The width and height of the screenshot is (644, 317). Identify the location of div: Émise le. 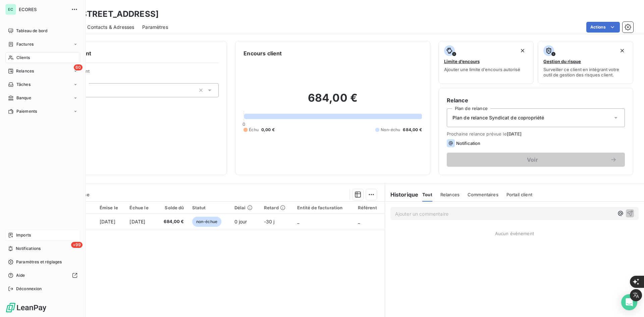
(111, 207).